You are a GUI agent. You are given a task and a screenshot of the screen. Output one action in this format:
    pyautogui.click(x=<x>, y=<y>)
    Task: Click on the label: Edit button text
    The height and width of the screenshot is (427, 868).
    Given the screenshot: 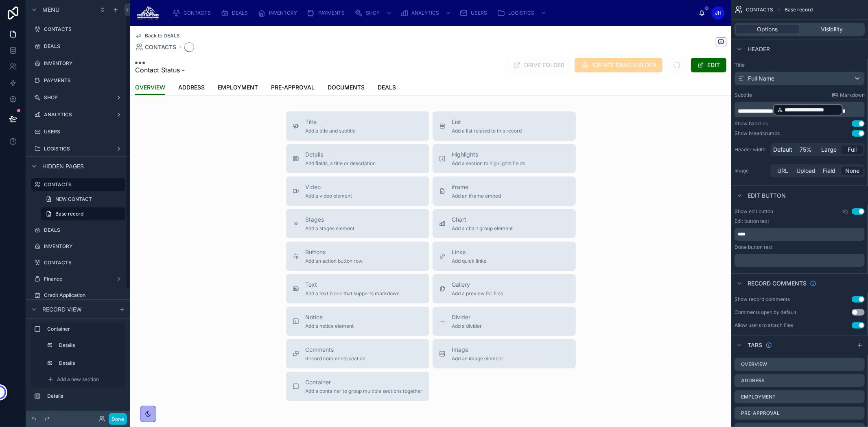 What is the action you would take?
    pyautogui.click(x=752, y=222)
    